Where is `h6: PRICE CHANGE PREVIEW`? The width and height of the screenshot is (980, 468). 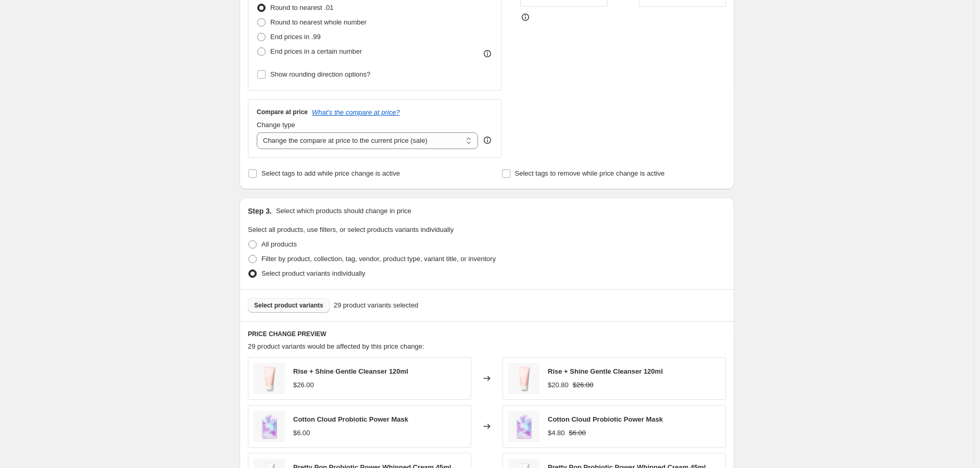 h6: PRICE CHANGE PREVIEW is located at coordinates (487, 334).